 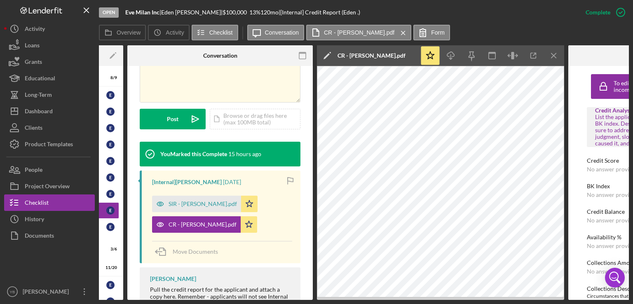 I want to click on label: Overview, so click(x=128, y=33).